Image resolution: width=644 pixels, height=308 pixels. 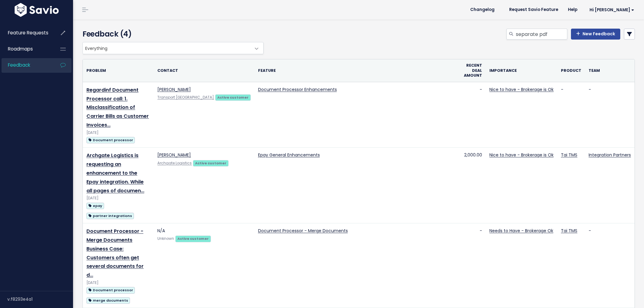 What do you see at coordinates (289, 155) in the screenshot?
I see `a: Epay General Enhancements` at bounding box center [289, 155].